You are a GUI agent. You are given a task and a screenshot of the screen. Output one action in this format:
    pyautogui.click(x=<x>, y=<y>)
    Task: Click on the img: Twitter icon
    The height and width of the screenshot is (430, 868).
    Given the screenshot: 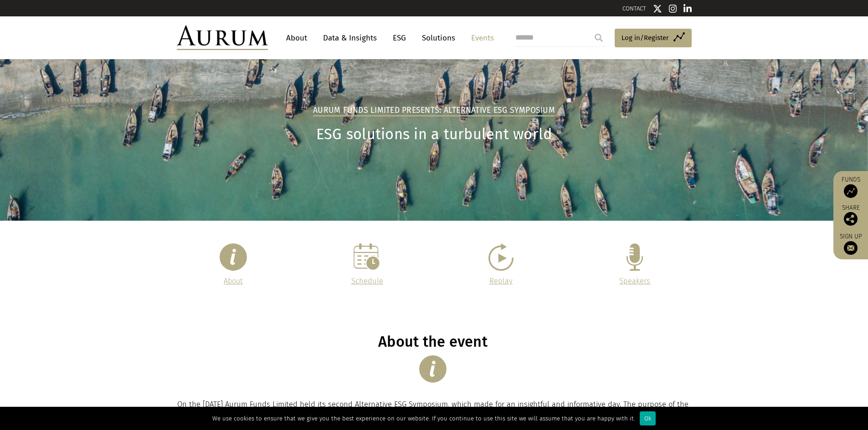 What is the action you would take?
    pyautogui.click(x=658, y=8)
    